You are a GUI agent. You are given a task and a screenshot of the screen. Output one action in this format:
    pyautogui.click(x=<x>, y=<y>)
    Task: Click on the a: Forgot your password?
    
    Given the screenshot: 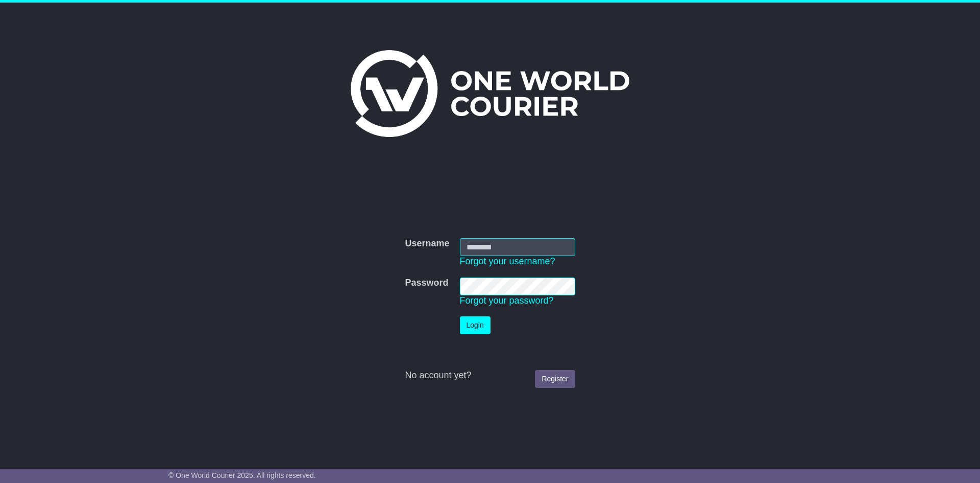 What is the action you would take?
    pyautogui.click(x=507, y=300)
    